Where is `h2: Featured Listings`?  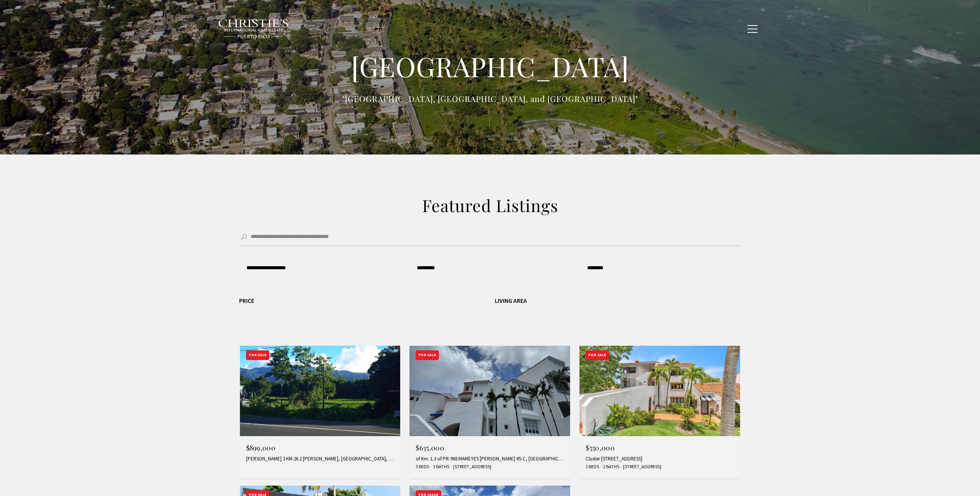 h2: Featured Listings is located at coordinates (490, 206).